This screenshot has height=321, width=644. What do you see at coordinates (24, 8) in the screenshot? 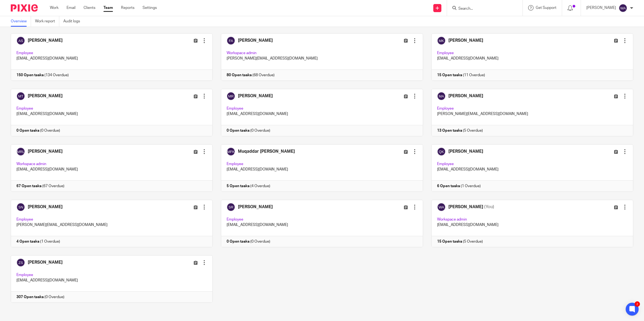
I see `img: Pixie` at bounding box center [24, 8].